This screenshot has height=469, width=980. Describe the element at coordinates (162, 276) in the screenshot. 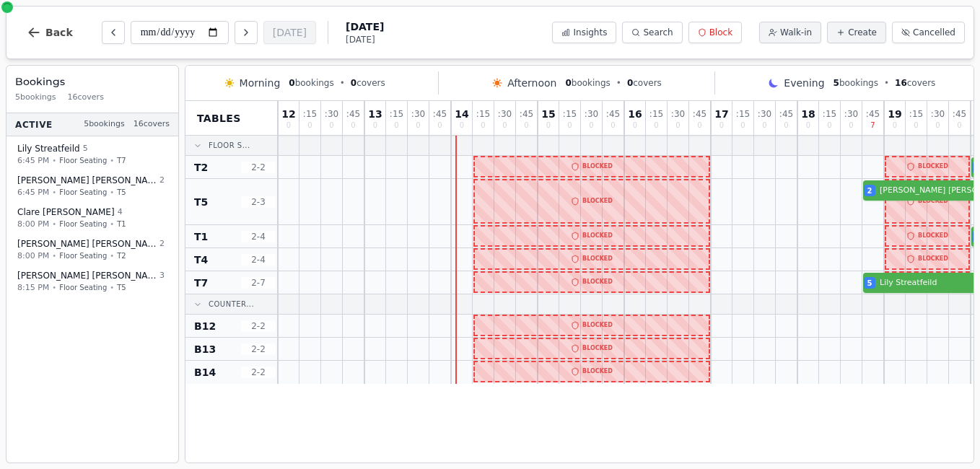

I see `span: 3` at that location.